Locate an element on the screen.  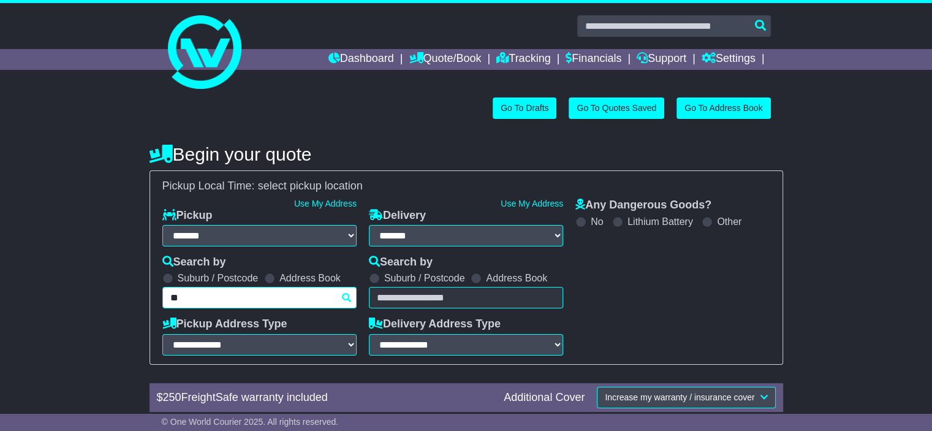
button: Increase my warranty / insurance cover is located at coordinates (686, 397).